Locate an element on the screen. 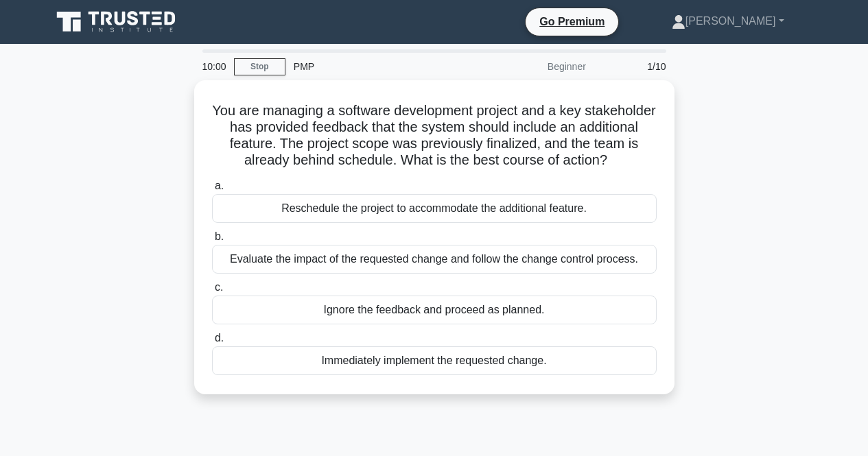 The height and width of the screenshot is (456, 868). div: PMP is located at coordinates (379, 67).